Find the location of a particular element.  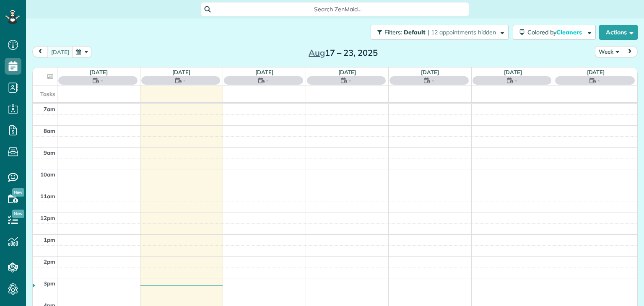

span: 12pm is located at coordinates (48, 218).